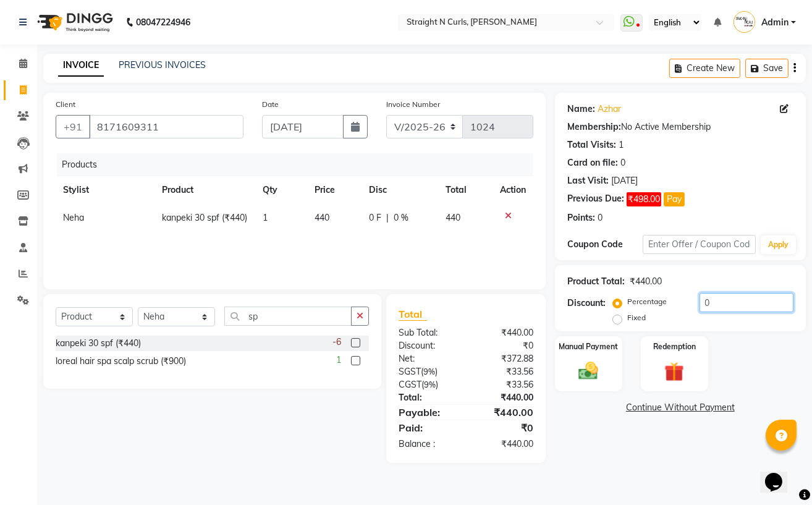 The image size is (812, 505). Describe the element at coordinates (428, 332) in the screenshot. I see `div: Sub Total:` at that location.